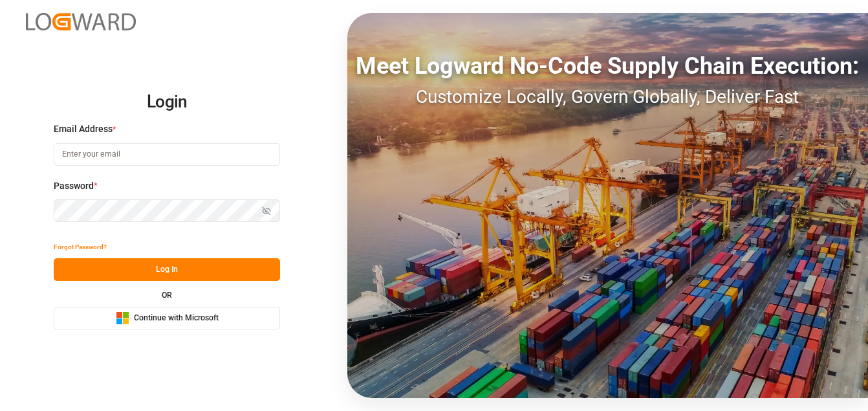 Image resolution: width=868 pixels, height=411 pixels. Describe the element at coordinates (176, 318) in the screenshot. I see `span: Continue with Microsoft` at that location.